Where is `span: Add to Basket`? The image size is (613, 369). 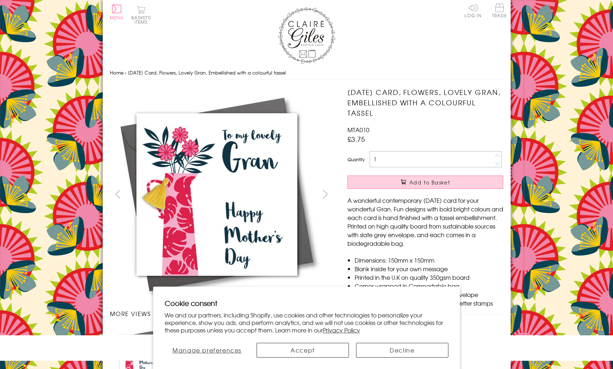
span: Add to Basket is located at coordinates (430, 182).